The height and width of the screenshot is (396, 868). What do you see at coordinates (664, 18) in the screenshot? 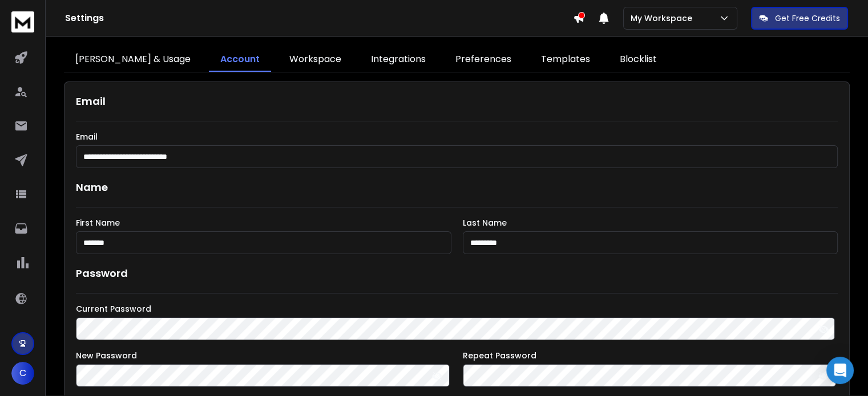
I see `p: My Workspace` at bounding box center [664, 18].